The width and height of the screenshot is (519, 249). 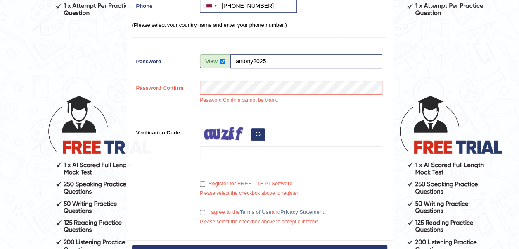 I want to click on label: I agree to the and ., so click(x=263, y=212).